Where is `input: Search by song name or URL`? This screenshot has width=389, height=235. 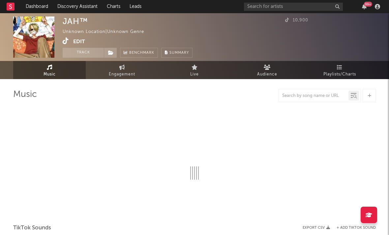
input: Search by song name or URL is located at coordinates (313, 96).